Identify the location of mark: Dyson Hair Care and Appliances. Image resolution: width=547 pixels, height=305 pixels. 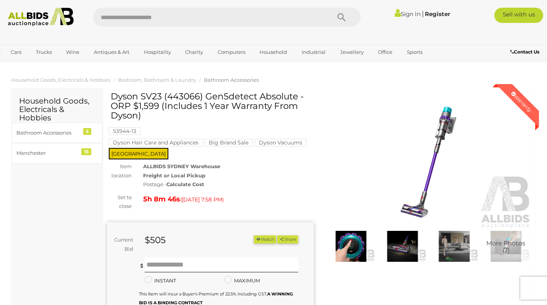
(156, 142).